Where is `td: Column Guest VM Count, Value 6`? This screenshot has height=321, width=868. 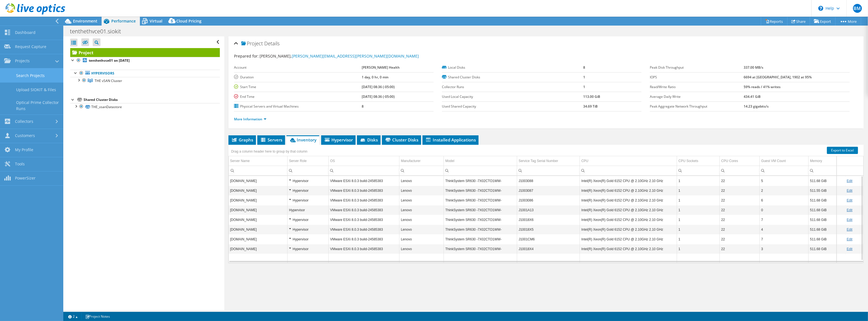 td: Column Guest VM Count, Value 6 is located at coordinates (784, 200).